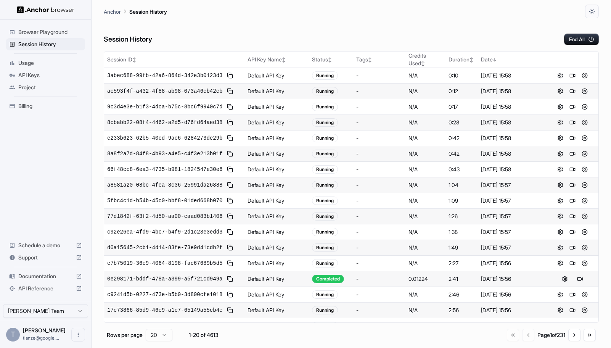  Describe the element at coordinates (165, 326) in the screenshot. I see `span: bac69e5b-7b6c-43e4-a302-43a4d11841fa` at that location.